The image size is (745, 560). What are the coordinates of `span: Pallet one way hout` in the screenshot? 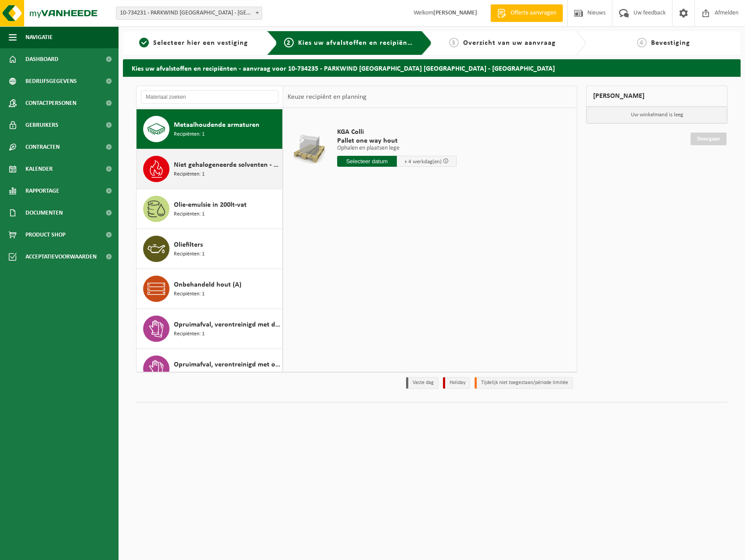 It's located at (397, 141).